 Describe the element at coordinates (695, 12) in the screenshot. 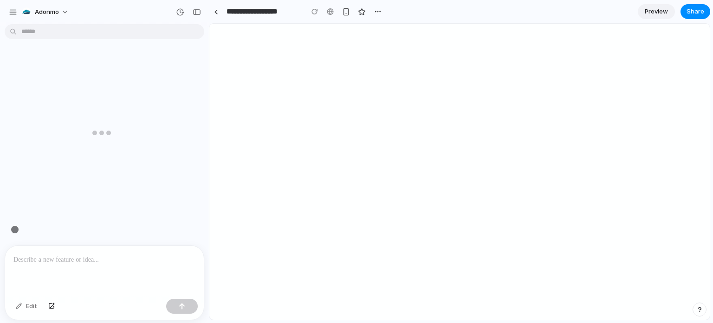

I see `button: Share` at that location.